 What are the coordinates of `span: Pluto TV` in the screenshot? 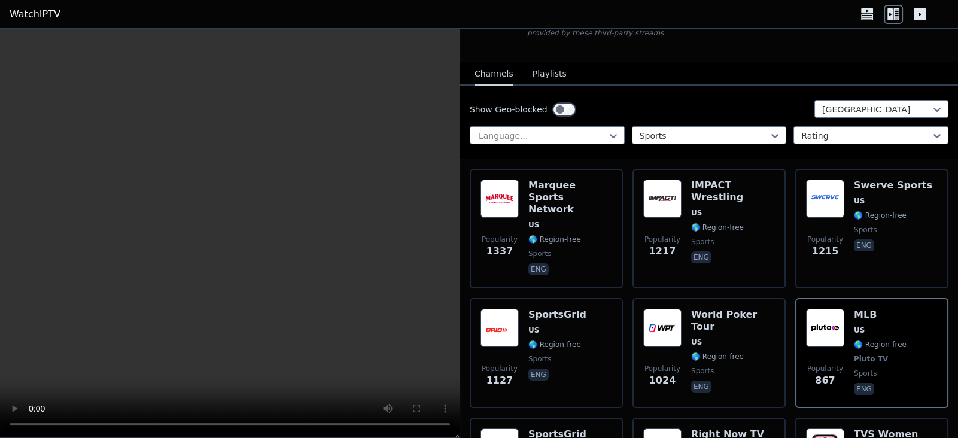 It's located at (870, 359).